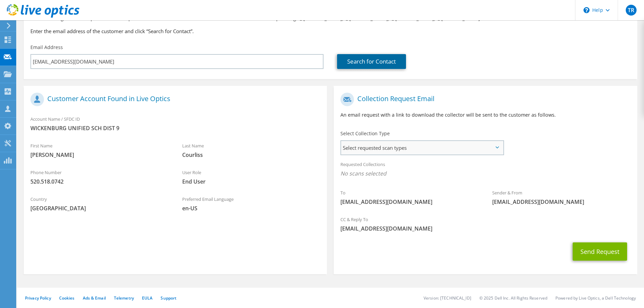  What do you see at coordinates (67, 298) in the screenshot?
I see `a: Cookies` at bounding box center [67, 298].